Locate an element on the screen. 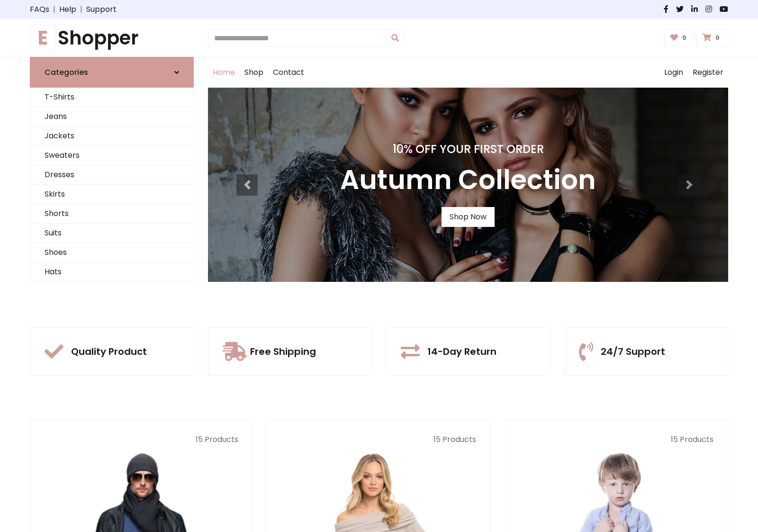 Image resolution: width=758 pixels, height=532 pixels. a: Dresses is located at coordinates (112, 175).